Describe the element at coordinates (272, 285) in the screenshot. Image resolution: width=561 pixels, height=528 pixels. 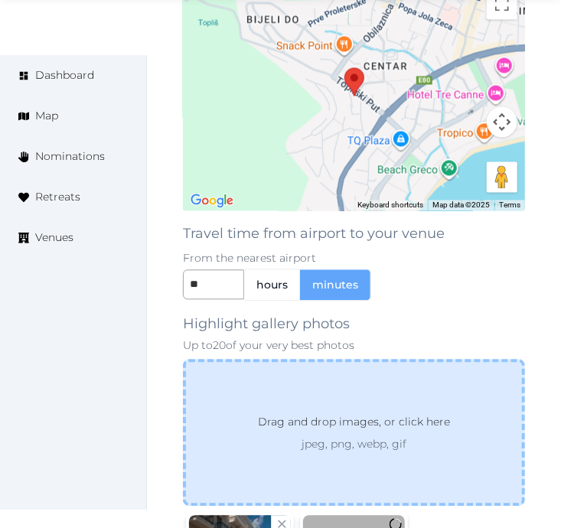
I see `span: hours` at that location.